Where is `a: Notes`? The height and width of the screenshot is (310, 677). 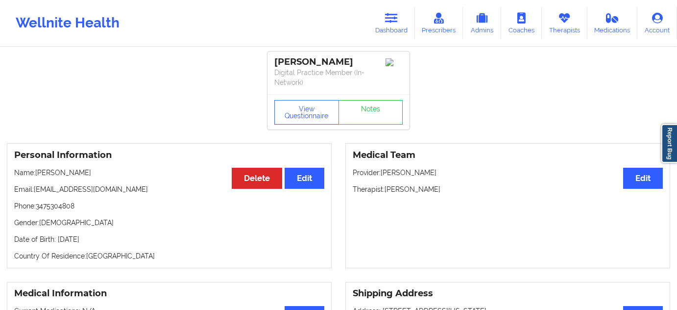
a: Notes is located at coordinates (371, 112).